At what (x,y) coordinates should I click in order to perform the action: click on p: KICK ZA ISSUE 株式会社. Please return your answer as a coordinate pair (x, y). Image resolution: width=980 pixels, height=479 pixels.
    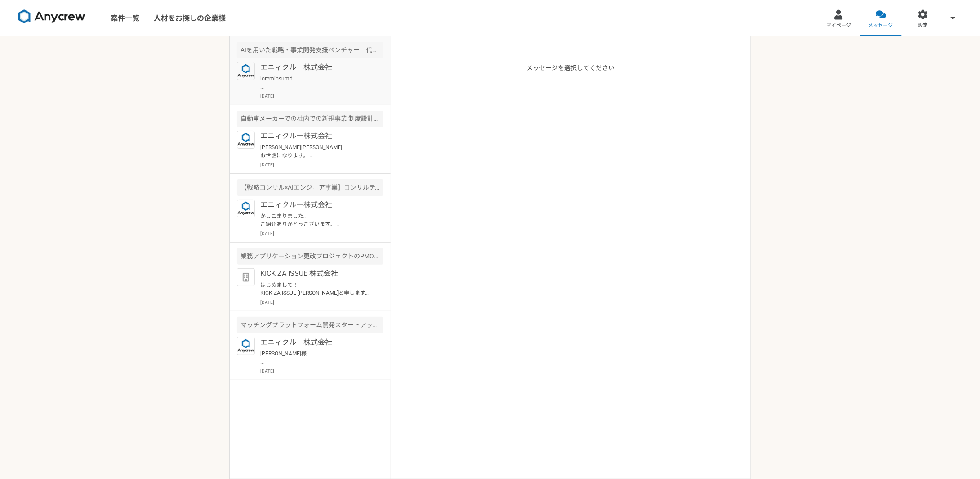
    Looking at the image, I should click on (316, 274).